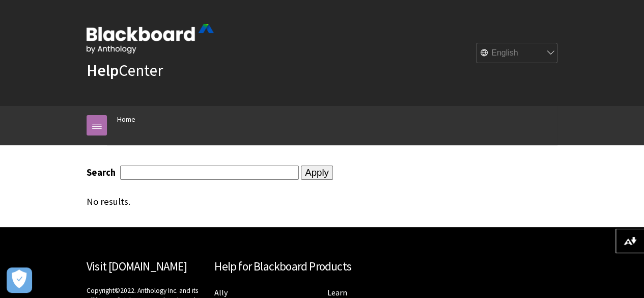 This screenshot has width=644, height=298. Describe the element at coordinates (125, 70) in the screenshot. I see `a: HelpCenter` at that location.